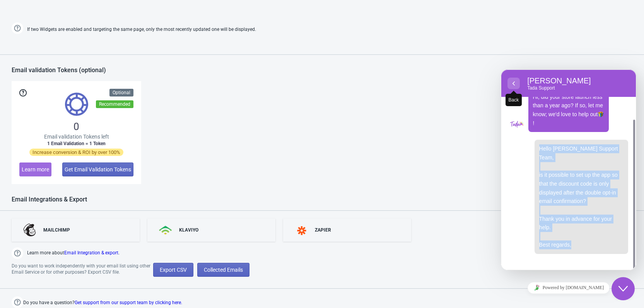  I want to click on div: Do you want to work independently with your email list using other Email Service or for other pur..., so click(82, 270).